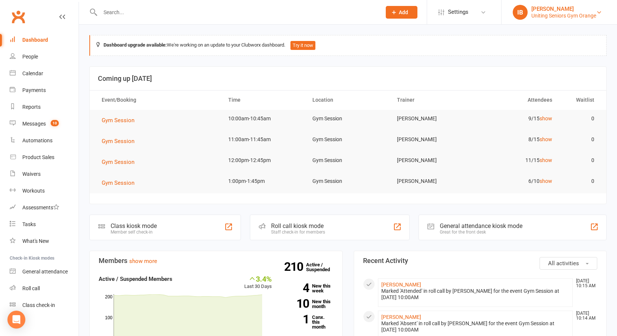 The height and width of the screenshot is (336, 617). I want to click on div: Workouts, so click(34, 191).